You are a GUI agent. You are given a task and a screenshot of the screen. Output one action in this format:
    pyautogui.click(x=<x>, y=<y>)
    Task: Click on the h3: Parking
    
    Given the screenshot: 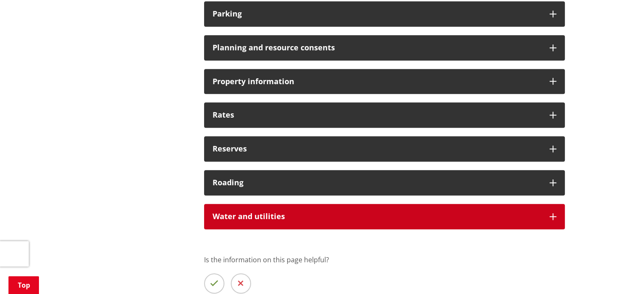 What is the action you would take?
    pyautogui.click(x=377, y=14)
    